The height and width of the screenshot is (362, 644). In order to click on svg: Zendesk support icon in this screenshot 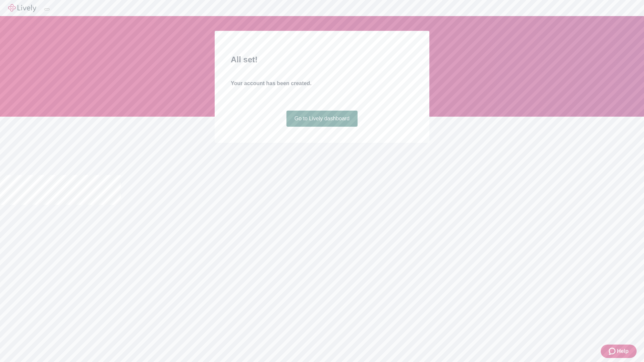, I will do `click(613, 351)`.